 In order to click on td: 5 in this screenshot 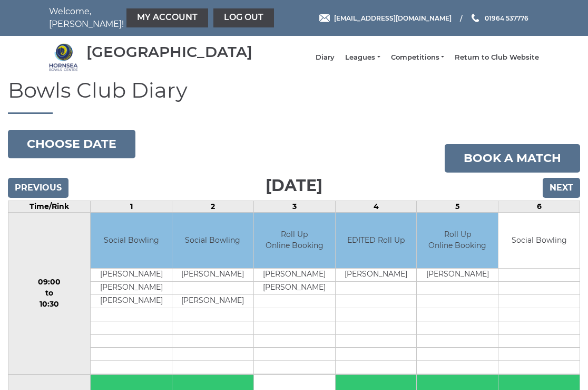, I will do `click(458, 207)`.